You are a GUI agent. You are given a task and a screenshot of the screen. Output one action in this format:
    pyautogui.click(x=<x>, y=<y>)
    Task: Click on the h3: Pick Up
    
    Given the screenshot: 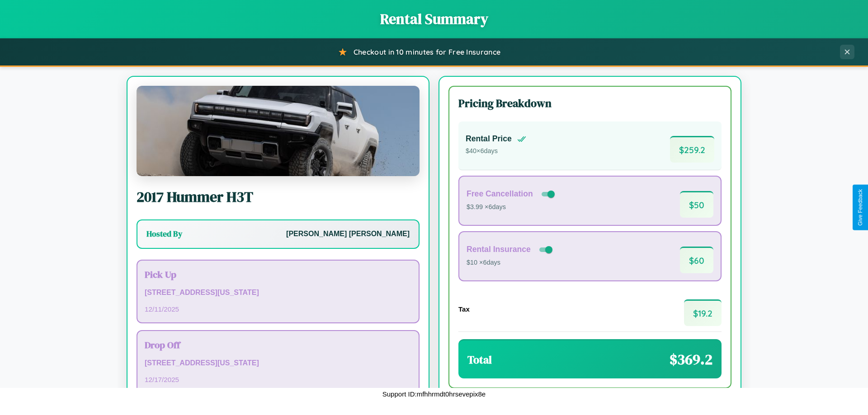 What is the action you would take?
    pyautogui.click(x=278, y=274)
    